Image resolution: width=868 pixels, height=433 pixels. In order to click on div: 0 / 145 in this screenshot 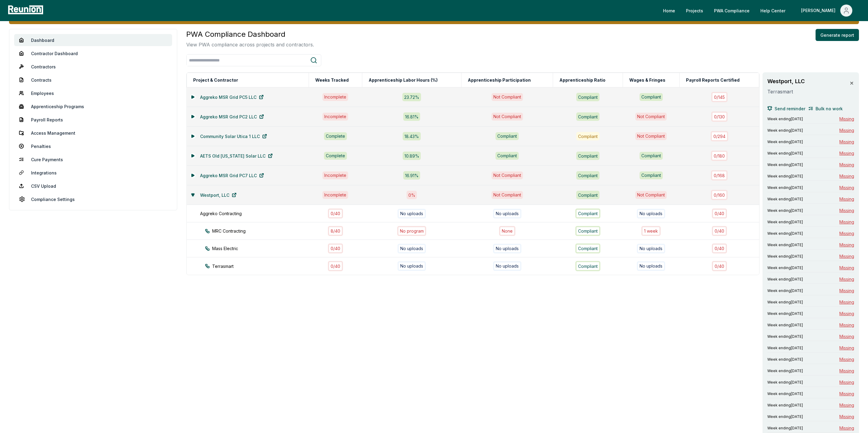, I will do `click(719, 97)`.